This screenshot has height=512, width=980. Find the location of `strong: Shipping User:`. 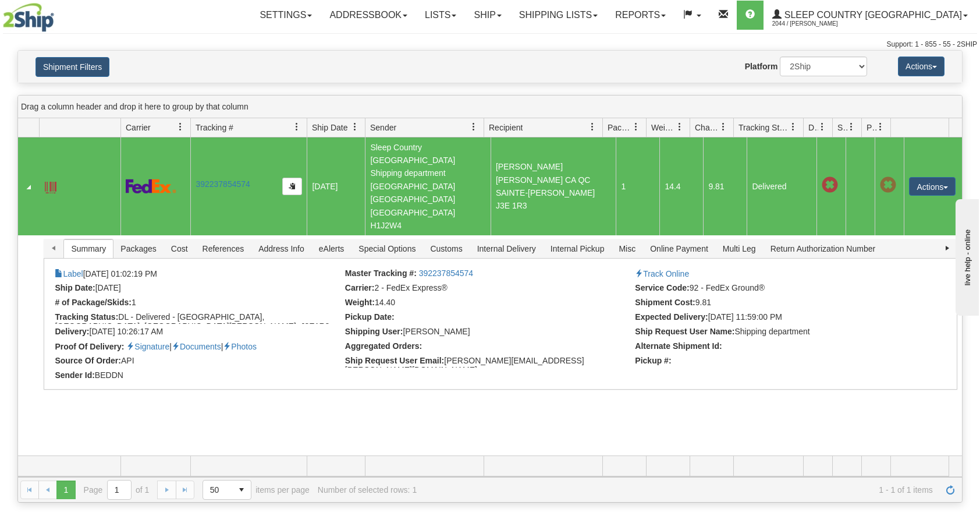

strong: Shipping User: is located at coordinates (375, 332).